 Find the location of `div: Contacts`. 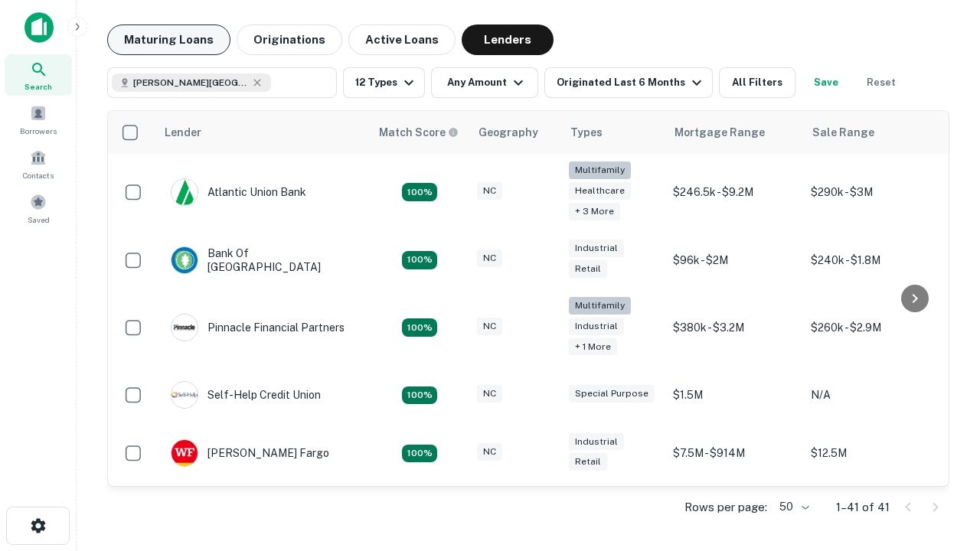

div: Contacts is located at coordinates (39, 164).